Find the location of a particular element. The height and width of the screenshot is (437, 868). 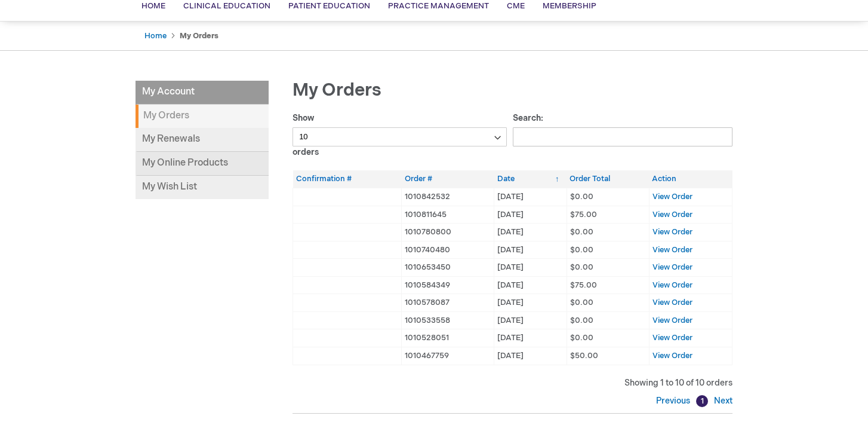

td: 1010653450 is located at coordinates (448, 268).